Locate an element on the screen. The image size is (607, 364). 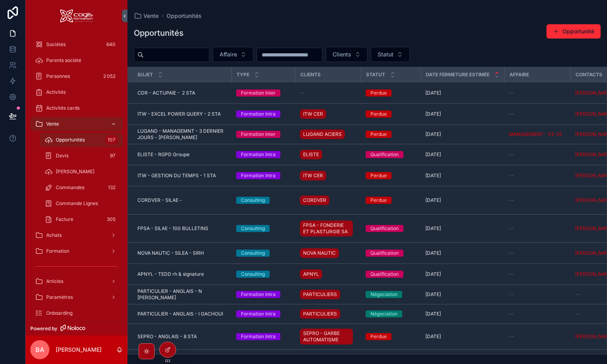
span: Formation is located at coordinates (58, 252).